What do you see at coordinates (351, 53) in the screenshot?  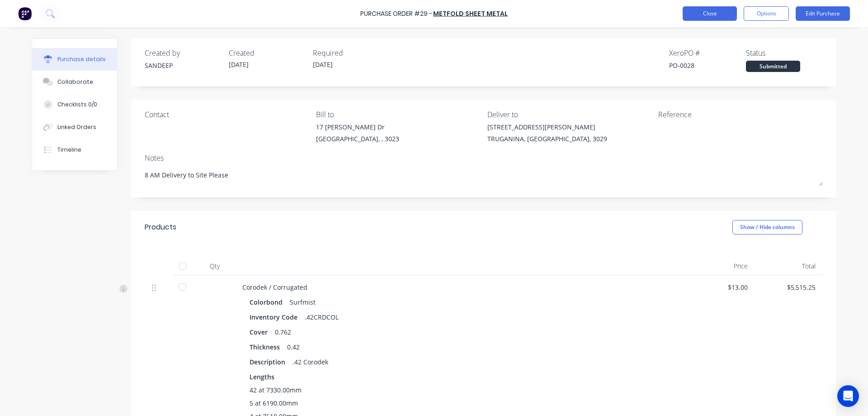 I see `div: Required` at bounding box center [351, 53].